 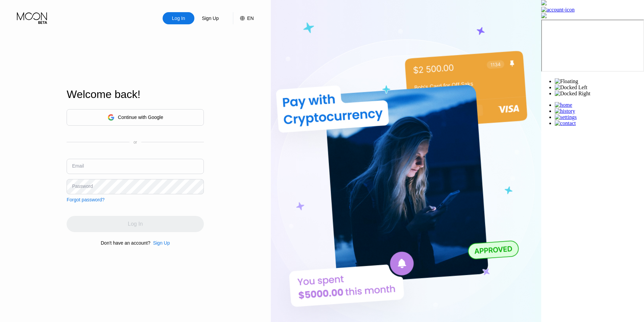 What do you see at coordinates (565, 111) in the screenshot?
I see `img: History` at bounding box center [565, 111].